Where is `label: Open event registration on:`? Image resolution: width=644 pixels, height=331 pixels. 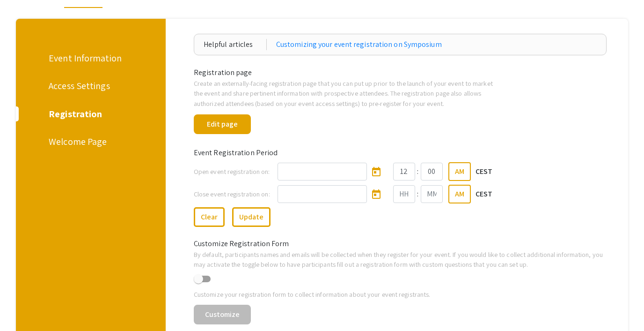
label: Open event registration on: is located at coordinates (232, 172).